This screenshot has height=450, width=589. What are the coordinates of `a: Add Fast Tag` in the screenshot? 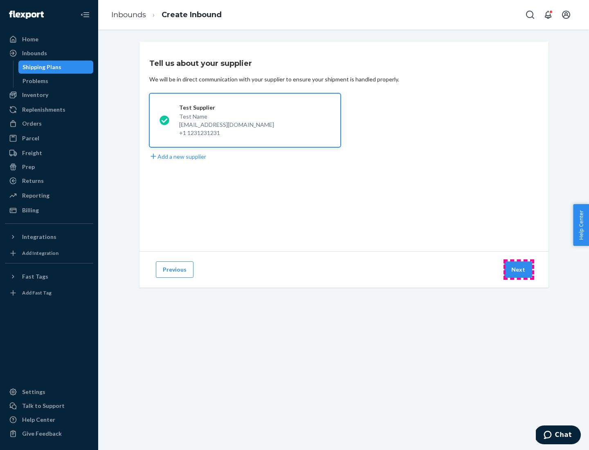 It's located at (49, 293).